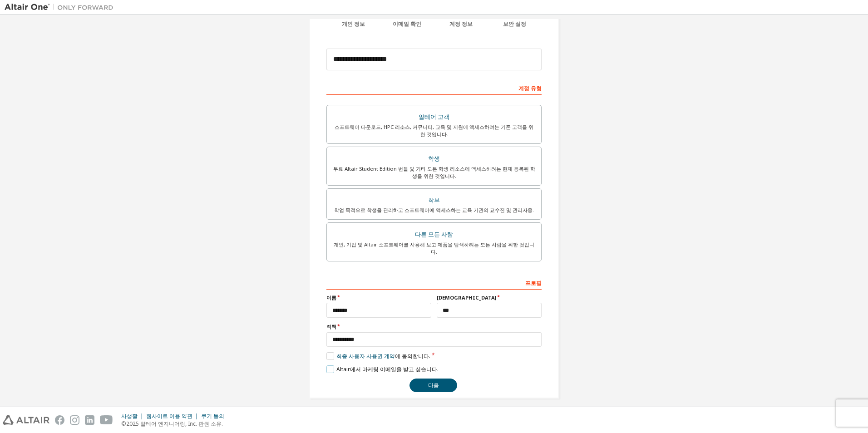 This screenshot has height=433, width=868. I want to click on label: 이름, so click(379, 298).